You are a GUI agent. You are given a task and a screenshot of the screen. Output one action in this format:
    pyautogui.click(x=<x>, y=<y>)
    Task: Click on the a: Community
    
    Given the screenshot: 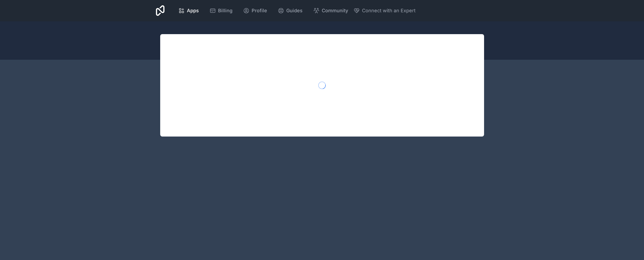 What is the action you would take?
    pyautogui.click(x=331, y=11)
    